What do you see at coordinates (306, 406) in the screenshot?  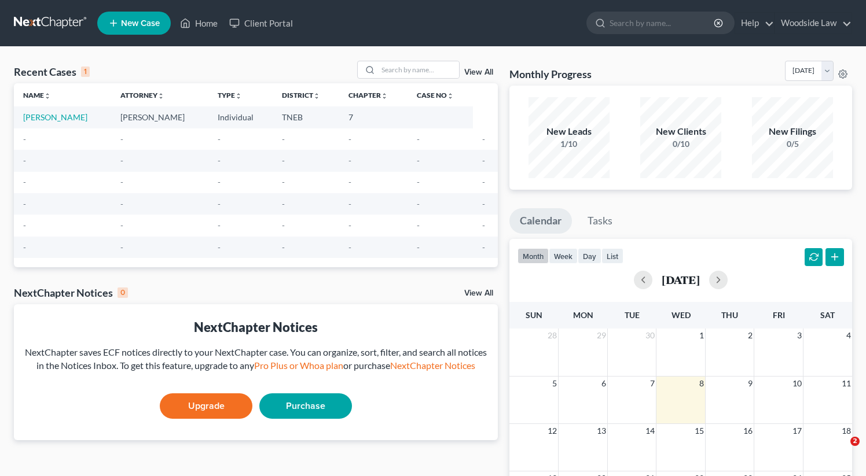 I see `a: Purchase` at bounding box center [306, 406].